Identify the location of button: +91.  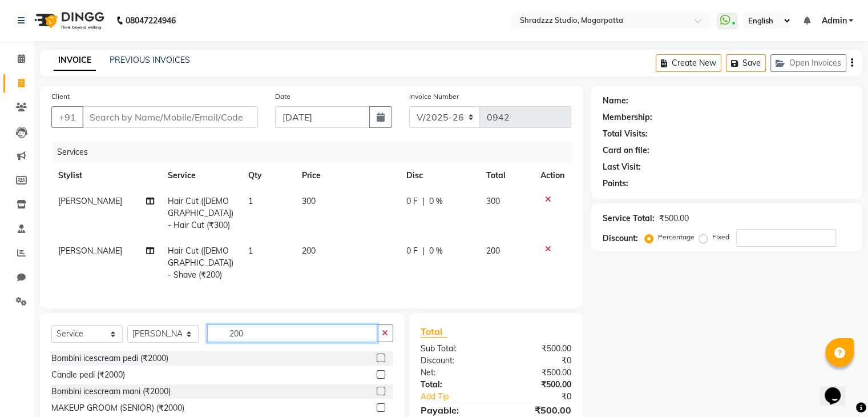
(68, 117).